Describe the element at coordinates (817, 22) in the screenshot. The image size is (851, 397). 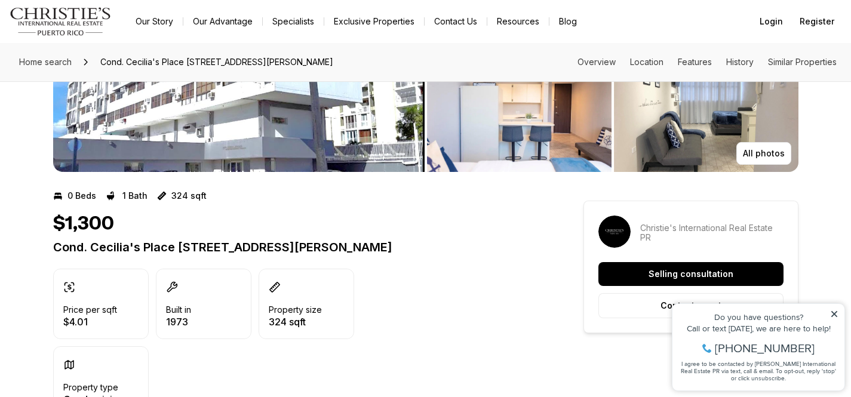
I see `span: Register` at that location.